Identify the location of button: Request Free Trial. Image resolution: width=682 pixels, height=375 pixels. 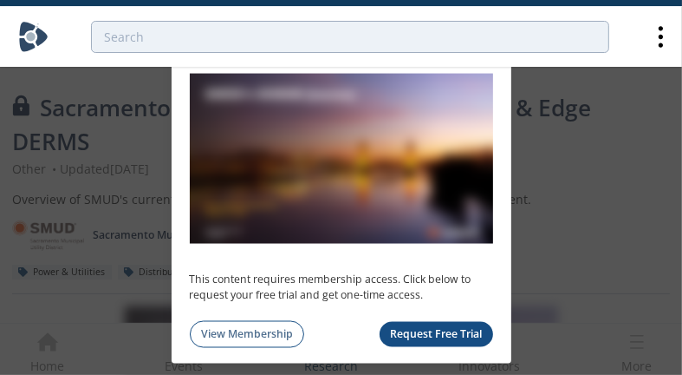
(436, 334).